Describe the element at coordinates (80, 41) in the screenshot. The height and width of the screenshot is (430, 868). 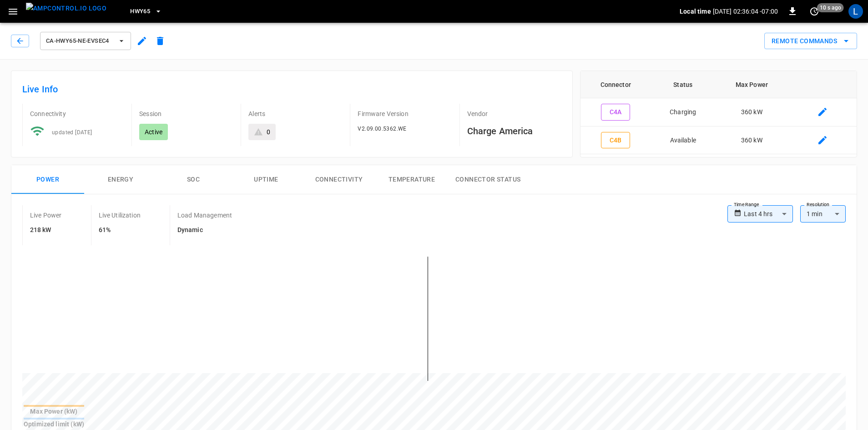
I see `span: ca-hwy65-ne-evseC4` at that location.